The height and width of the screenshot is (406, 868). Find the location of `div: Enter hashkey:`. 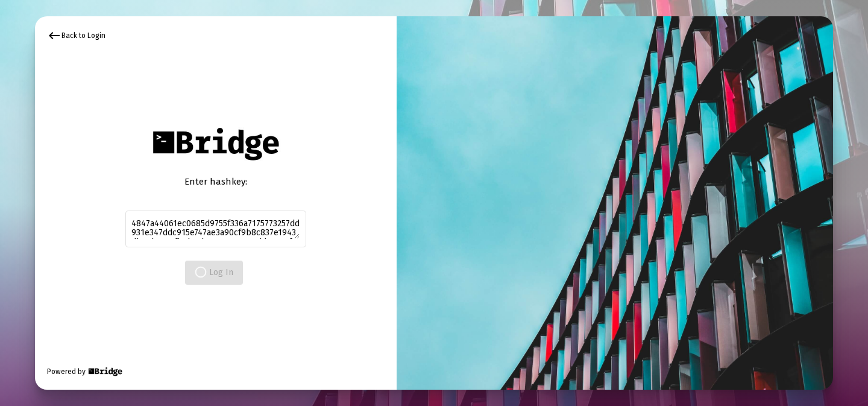

div: Enter hashkey: is located at coordinates (216, 182).